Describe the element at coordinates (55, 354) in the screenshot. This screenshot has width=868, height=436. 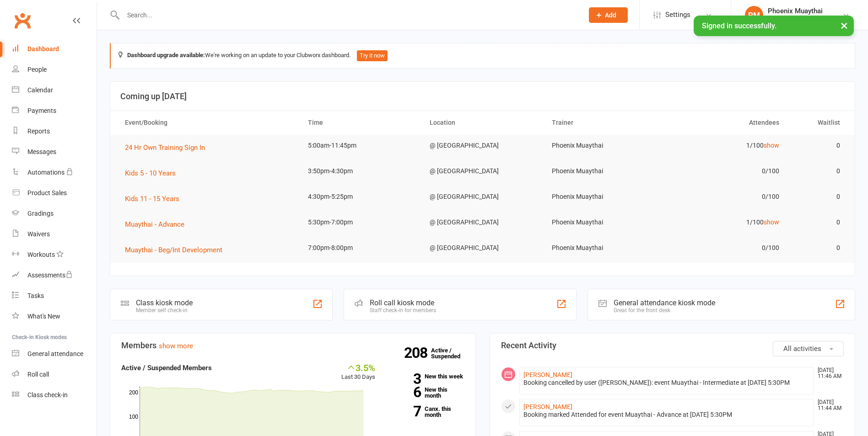
I see `div: General attendance` at that location.